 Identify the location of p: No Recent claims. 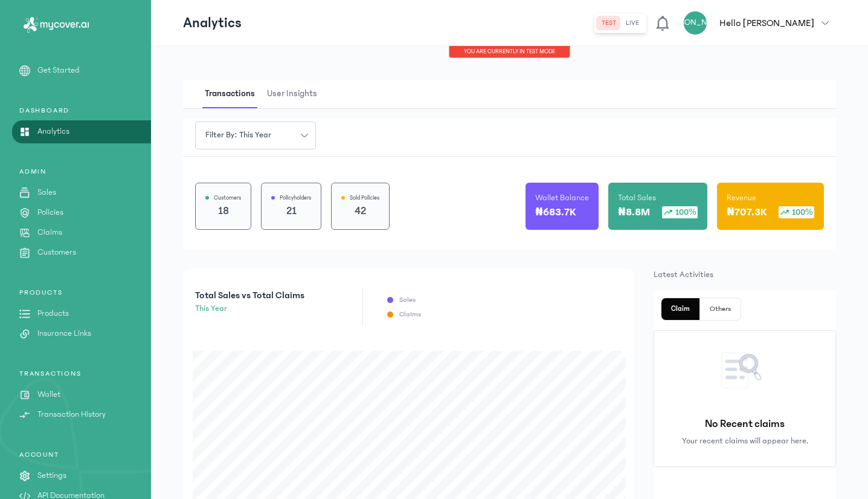
(745, 424).